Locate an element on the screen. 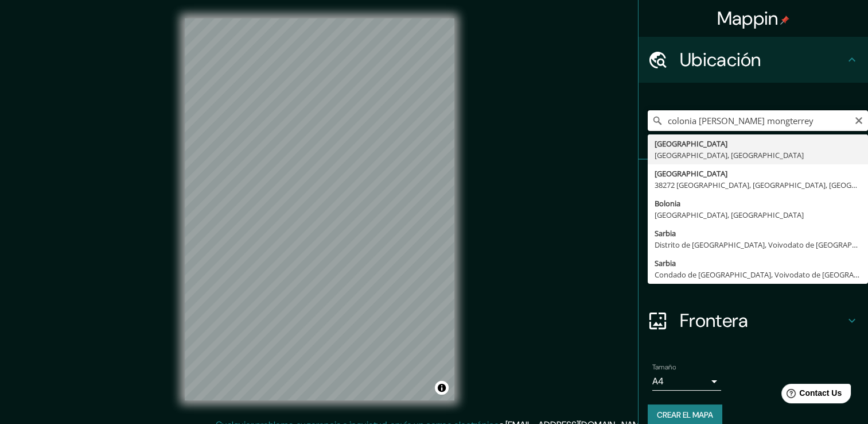  h4: Diseño is located at coordinates (763, 275).